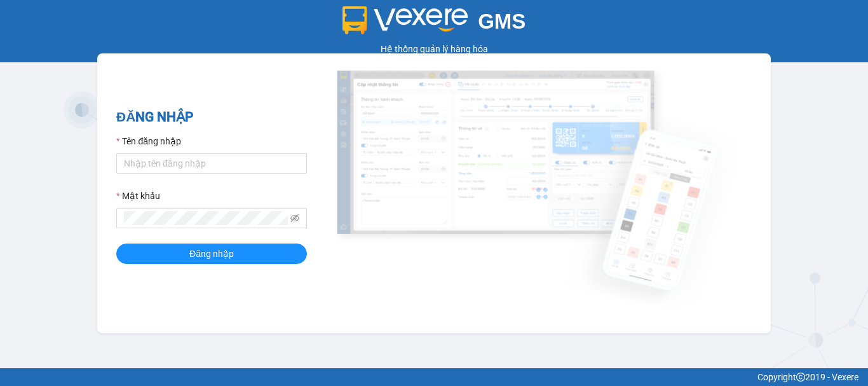 The image size is (868, 386). What do you see at coordinates (801, 377) in the screenshot?
I see `span: copyright` at bounding box center [801, 377].